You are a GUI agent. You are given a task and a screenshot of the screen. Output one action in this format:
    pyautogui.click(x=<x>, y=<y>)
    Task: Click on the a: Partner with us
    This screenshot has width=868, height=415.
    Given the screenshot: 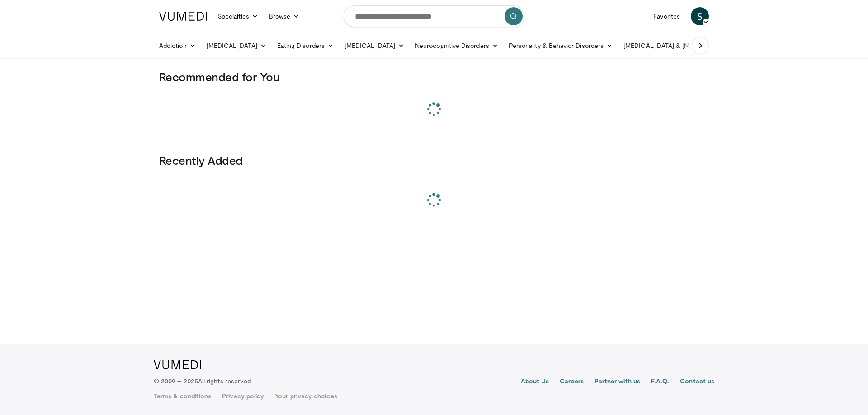 What is the action you would take?
    pyautogui.click(x=617, y=382)
    